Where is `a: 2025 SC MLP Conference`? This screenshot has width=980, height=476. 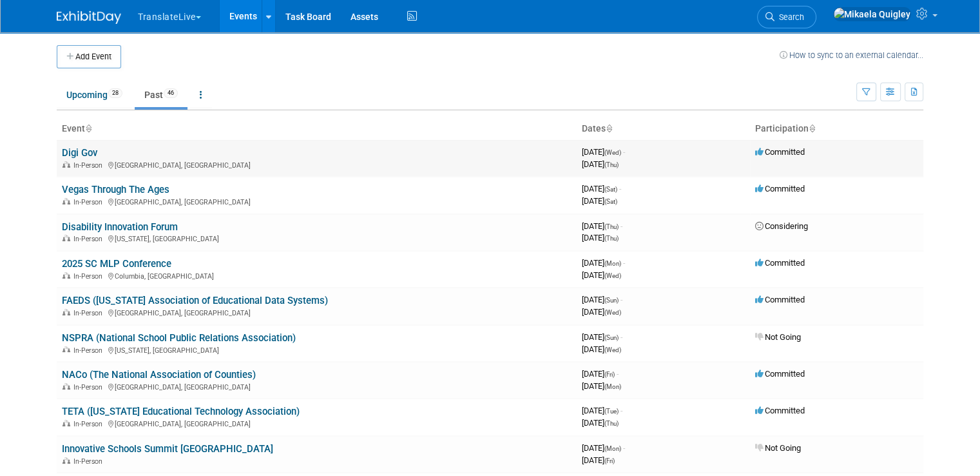
a: 2025 SC MLP Conference is located at coordinates (116, 264).